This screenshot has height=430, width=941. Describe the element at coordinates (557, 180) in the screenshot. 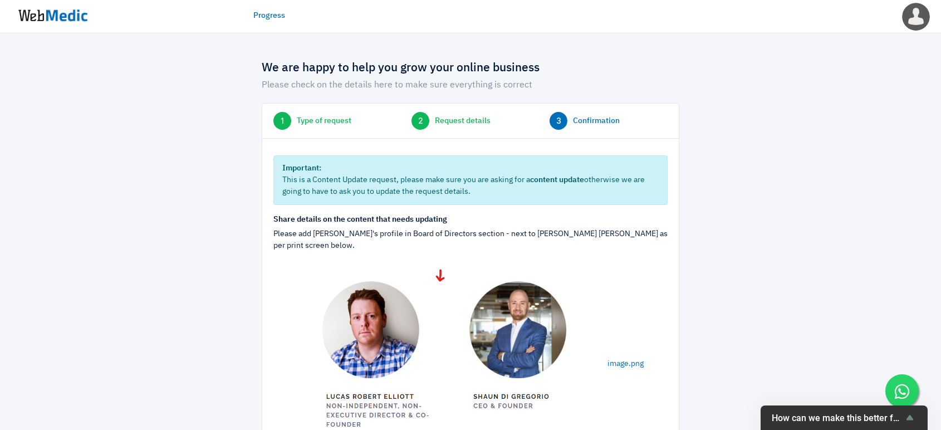

I see `strong: content update` at that location.